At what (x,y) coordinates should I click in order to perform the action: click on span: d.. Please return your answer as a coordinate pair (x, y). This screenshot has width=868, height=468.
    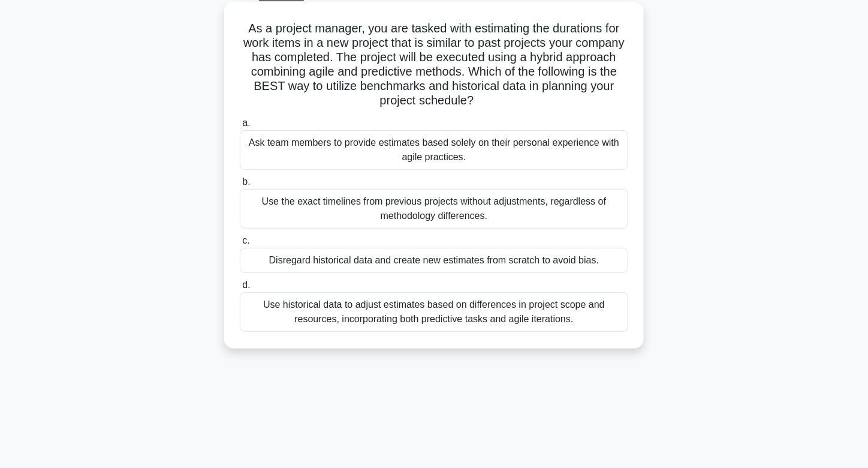
    Looking at the image, I should click on (246, 285).